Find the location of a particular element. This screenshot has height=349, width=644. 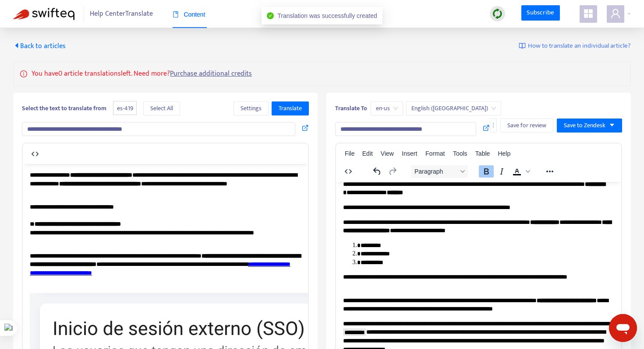

span: en-us is located at coordinates (387, 108).